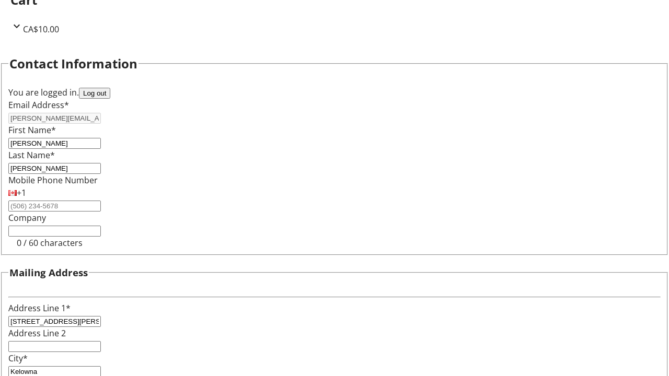  Describe the element at coordinates (50, 243) in the screenshot. I see `tr-character-limit: 0 / 60 characters` at that location.